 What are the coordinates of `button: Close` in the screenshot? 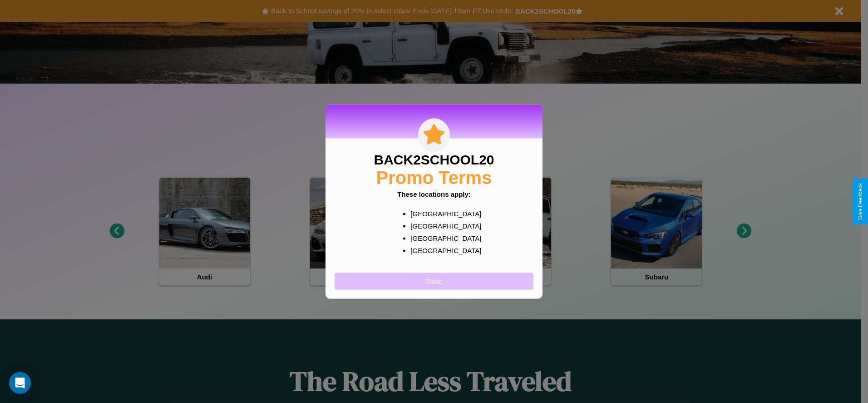 It's located at (434, 281).